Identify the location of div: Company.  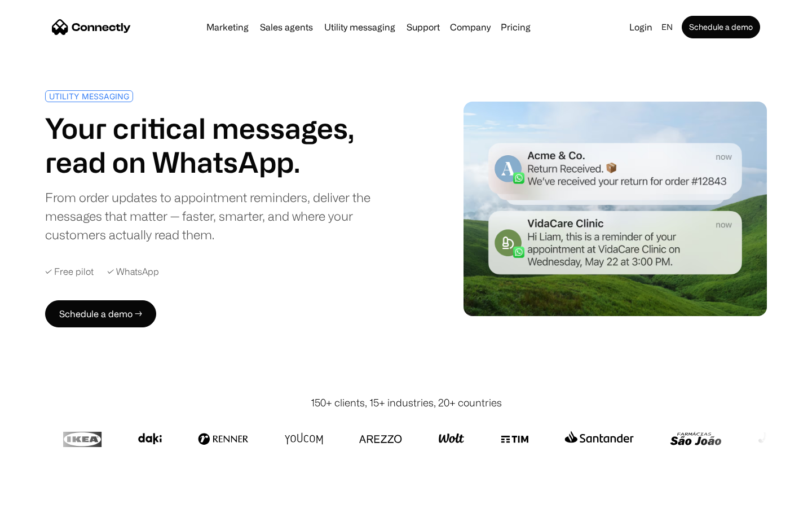
(470, 27).